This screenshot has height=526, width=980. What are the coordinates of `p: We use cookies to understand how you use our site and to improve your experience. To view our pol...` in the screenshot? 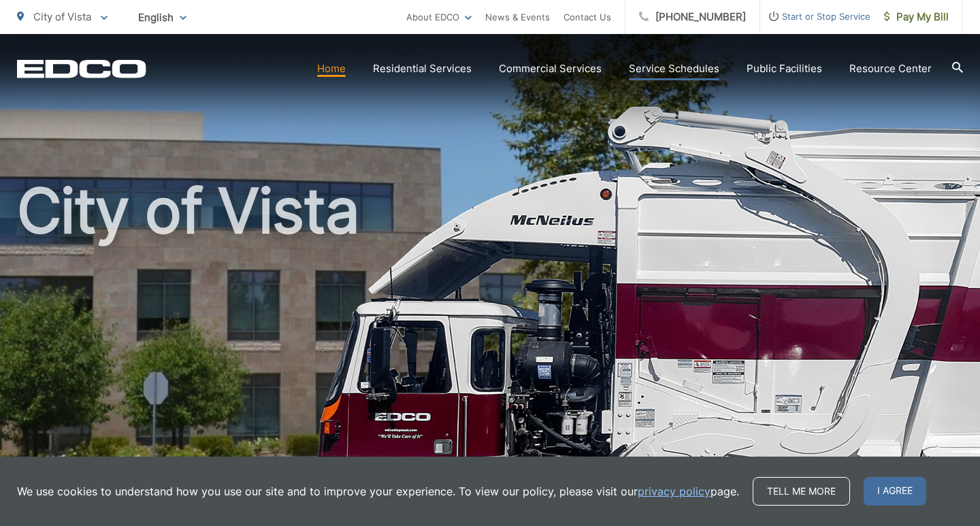 It's located at (378, 492).